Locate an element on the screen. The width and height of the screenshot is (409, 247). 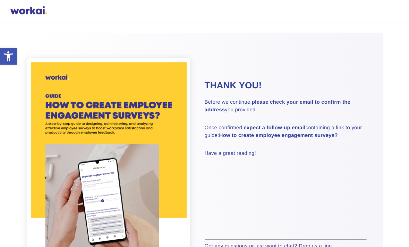
strong: How to create employee engagement surveys? is located at coordinates (278, 136).